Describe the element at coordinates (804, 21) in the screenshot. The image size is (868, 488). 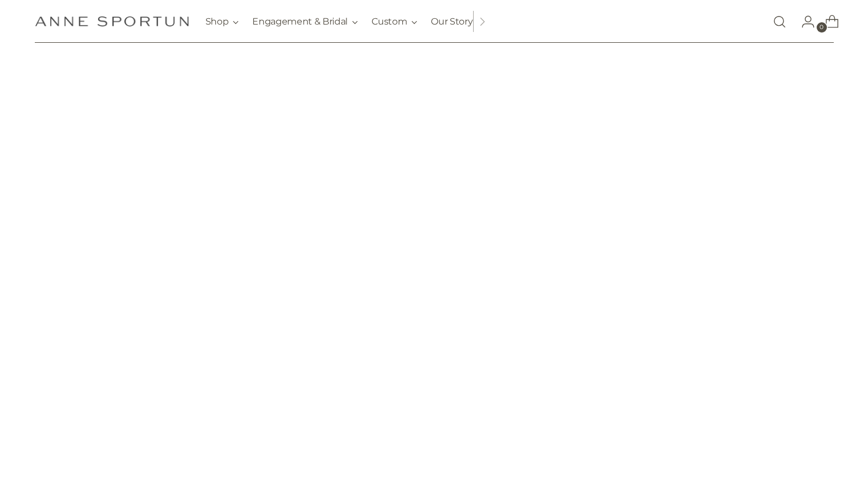
I see `a: Go to the account page` at that location.